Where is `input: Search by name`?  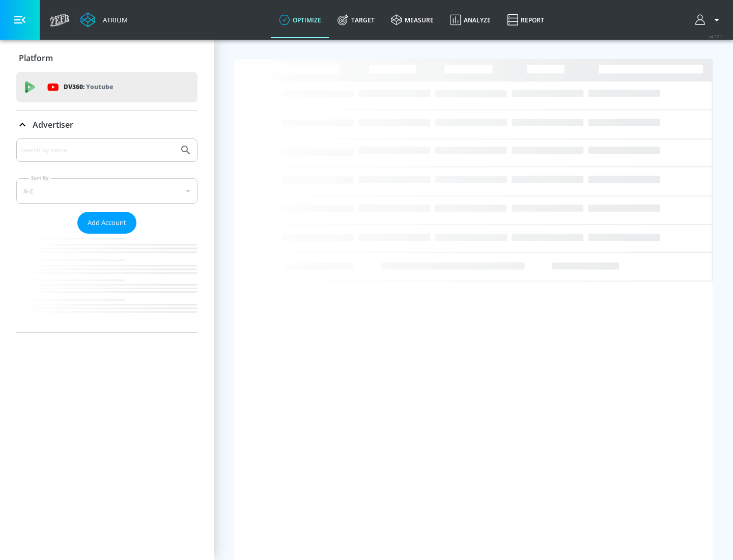 input: Search by name is located at coordinates (97, 150).